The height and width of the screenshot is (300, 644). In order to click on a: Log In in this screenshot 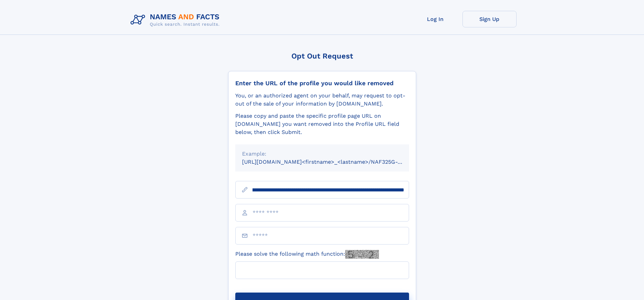, I will do `click(435, 19)`.